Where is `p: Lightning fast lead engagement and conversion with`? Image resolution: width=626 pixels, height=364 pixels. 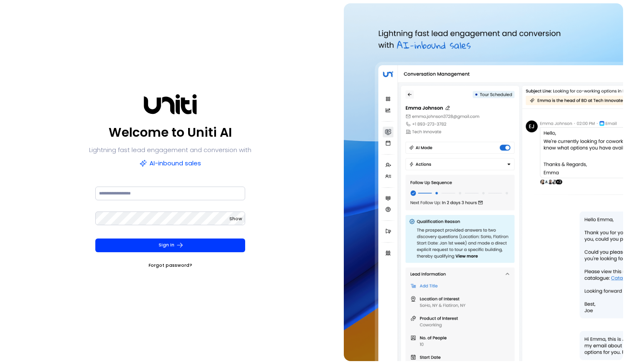 p: Lightning fast lead engagement and conversion with is located at coordinates (170, 150).